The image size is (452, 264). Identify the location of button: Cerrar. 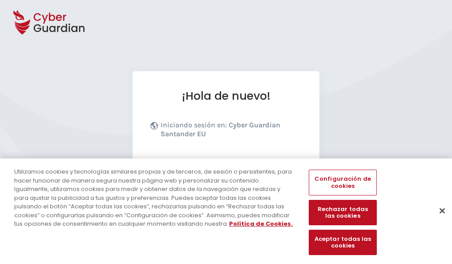
(442, 210).